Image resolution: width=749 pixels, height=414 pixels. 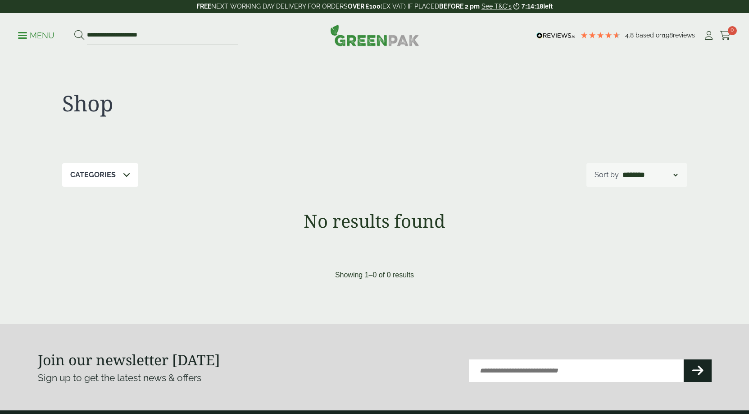 I want to click on span: 4.8, so click(x=630, y=35).